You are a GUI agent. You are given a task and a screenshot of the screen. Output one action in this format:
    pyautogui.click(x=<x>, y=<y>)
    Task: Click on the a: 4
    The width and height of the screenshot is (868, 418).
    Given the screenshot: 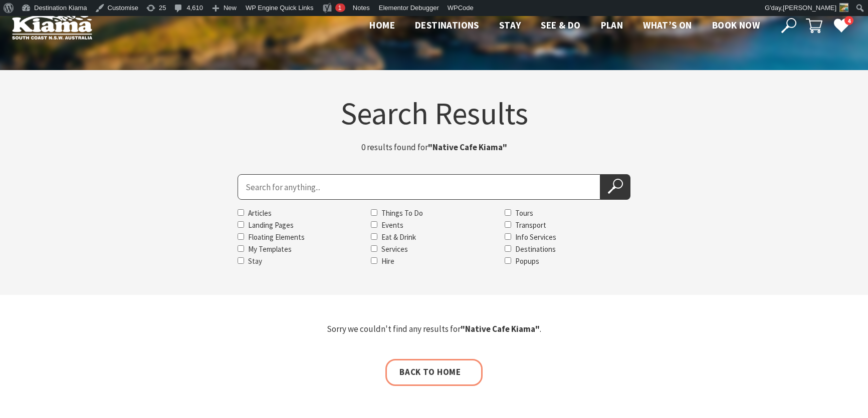 What is the action you would take?
    pyautogui.click(x=840, y=25)
    